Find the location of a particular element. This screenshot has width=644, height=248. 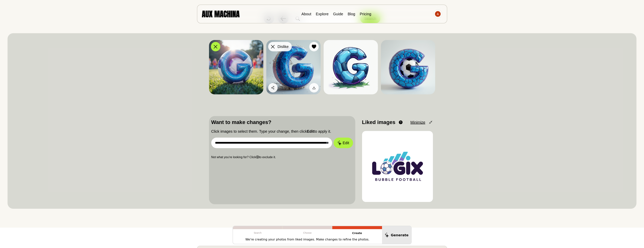

p: Not what you’re looking for? Click to exclude it. is located at coordinates (282, 157).